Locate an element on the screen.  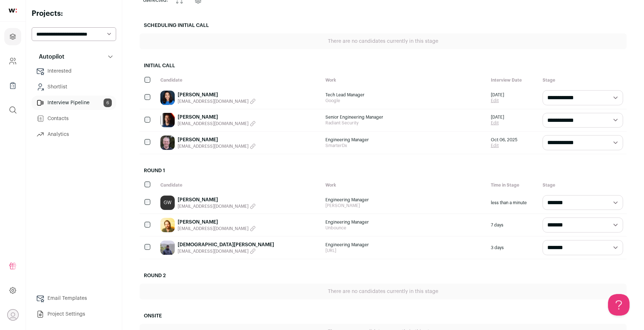
a: Shortlist is located at coordinates (74, 87).